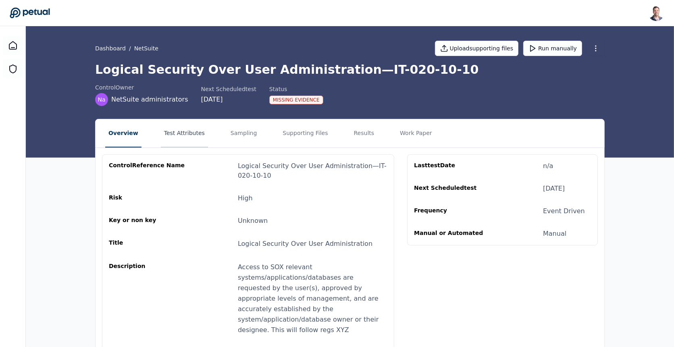  What do you see at coordinates (244, 133) in the screenshot?
I see `button: Sampling` at bounding box center [244, 133].